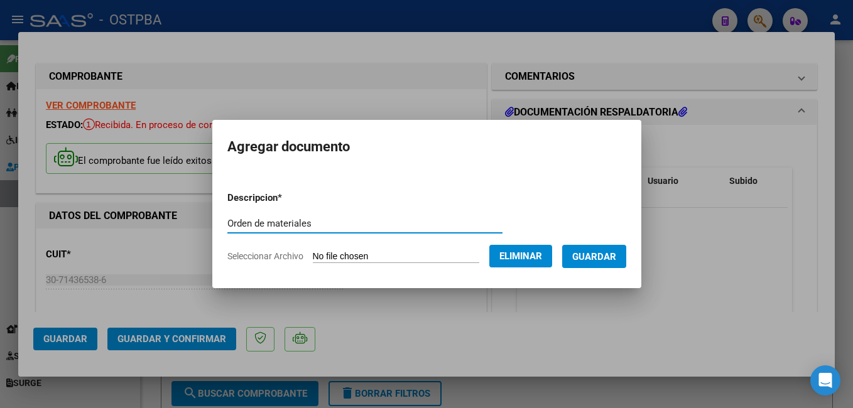 This screenshot has width=853, height=408. What do you see at coordinates (521, 256) in the screenshot?
I see `button: Eliminar` at bounding box center [521, 256].